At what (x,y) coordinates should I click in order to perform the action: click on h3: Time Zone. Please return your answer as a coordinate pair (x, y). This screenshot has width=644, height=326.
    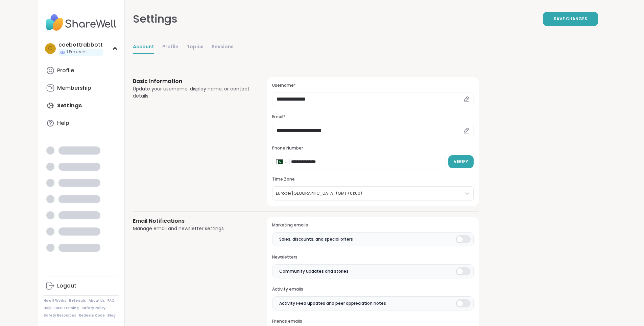
    Looking at the image, I should click on (372, 180).